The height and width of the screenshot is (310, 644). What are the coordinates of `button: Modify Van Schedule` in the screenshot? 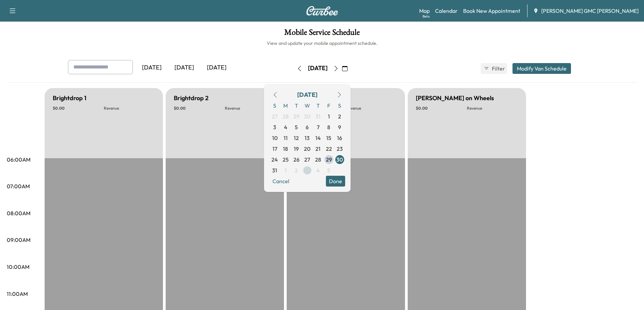 It's located at (541, 69).